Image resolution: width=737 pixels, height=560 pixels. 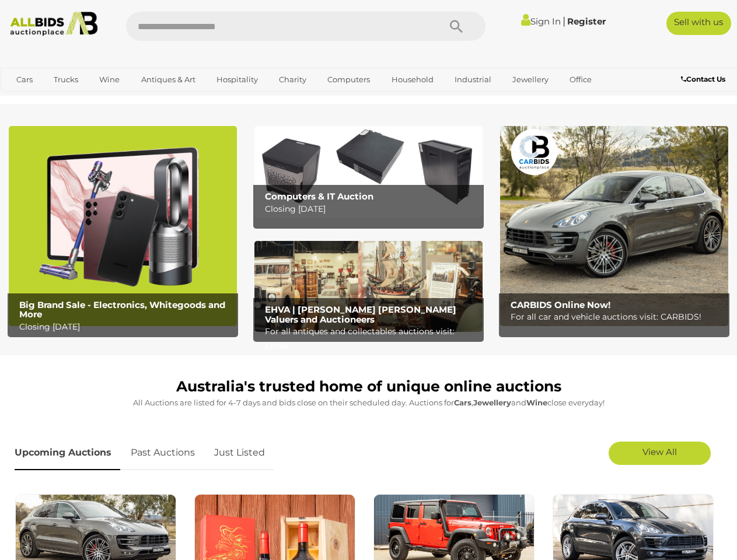 What do you see at coordinates (168, 79) in the screenshot?
I see `a: Antiques & Art` at bounding box center [168, 79].